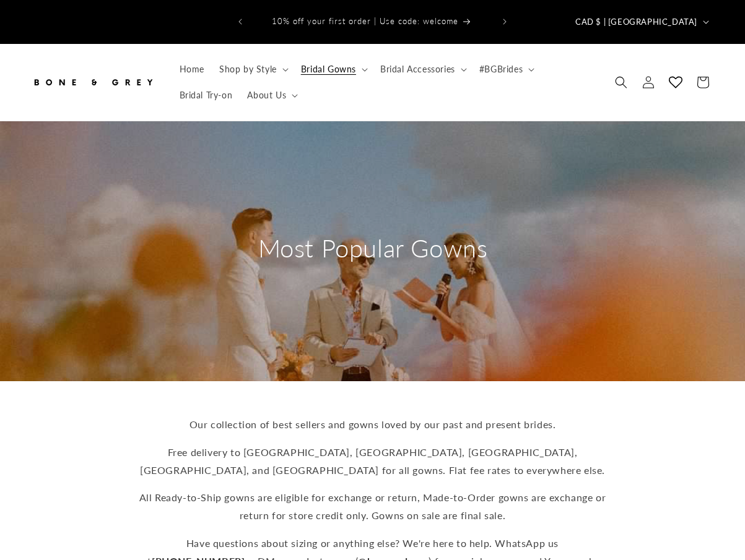 This screenshot has height=560, width=745. Describe the element at coordinates (241, 22) in the screenshot. I see `button: Previous announcement` at that location.